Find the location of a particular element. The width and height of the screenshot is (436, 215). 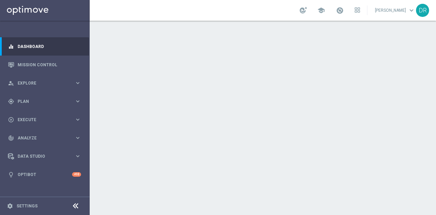

div: Analyze is located at coordinates (41, 138).